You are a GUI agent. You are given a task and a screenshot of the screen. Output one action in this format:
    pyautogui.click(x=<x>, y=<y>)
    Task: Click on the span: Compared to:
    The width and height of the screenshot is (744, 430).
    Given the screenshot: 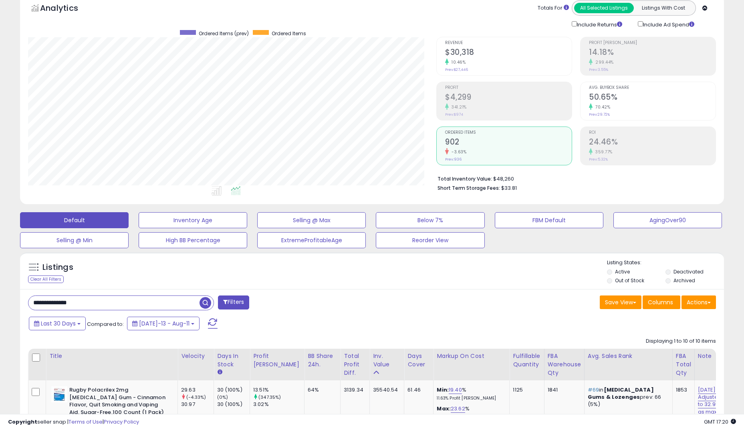 What is the action you would take?
    pyautogui.click(x=105, y=324)
    